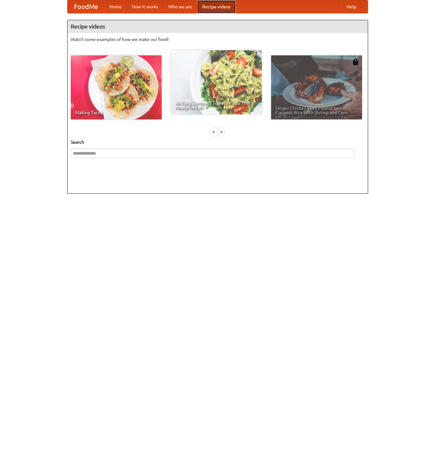  I want to click on a: Making Tacos, so click(116, 87).